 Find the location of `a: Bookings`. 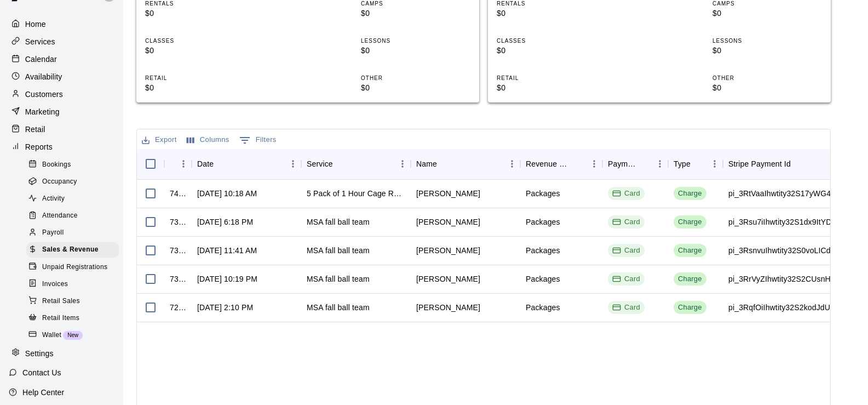

a: Bookings is located at coordinates (75, 165).